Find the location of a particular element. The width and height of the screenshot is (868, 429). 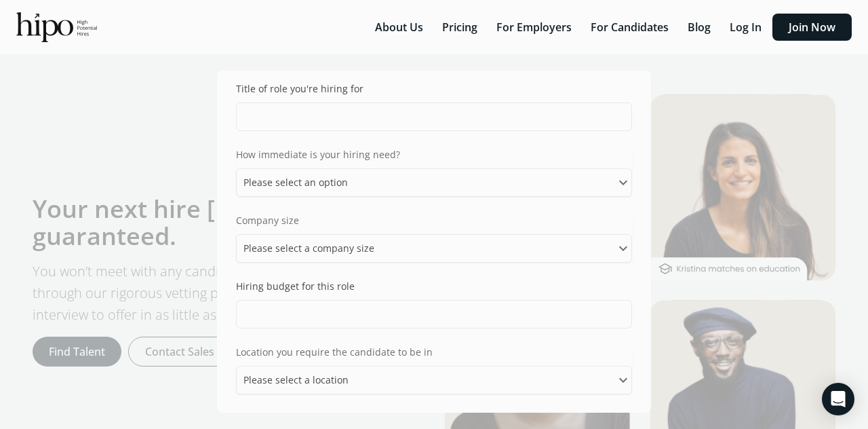

button: Blog is located at coordinates (699, 27).